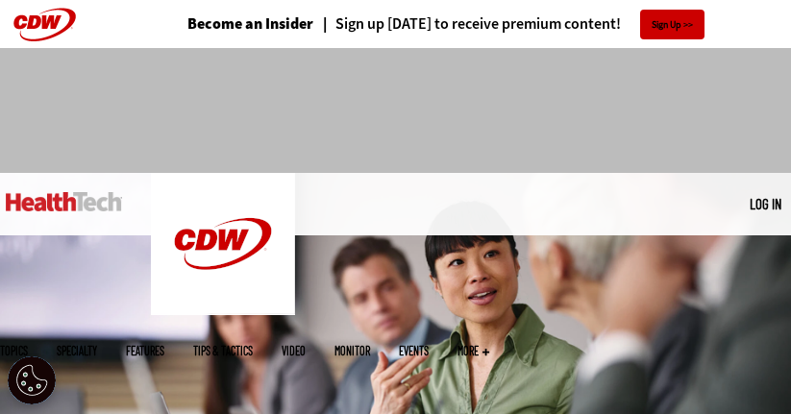  I want to click on span: Specialty, so click(77, 351).